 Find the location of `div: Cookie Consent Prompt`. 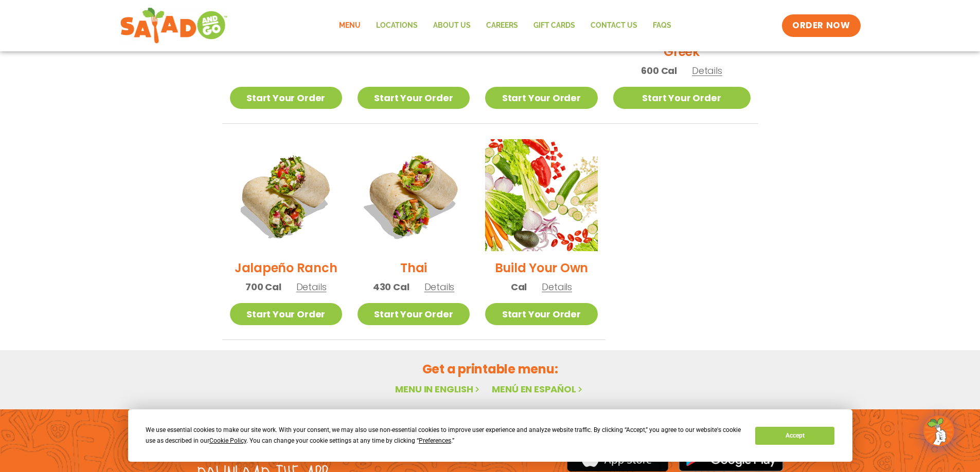

div: Cookie Consent Prompt is located at coordinates (490, 436).